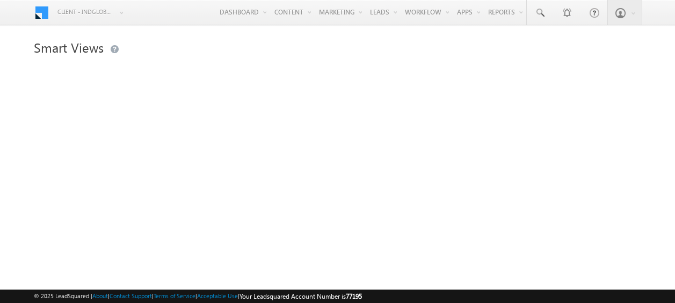 This screenshot has width=675, height=303. What do you see at coordinates (175, 295) in the screenshot?
I see `a: Terms of Service` at bounding box center [175, 295].